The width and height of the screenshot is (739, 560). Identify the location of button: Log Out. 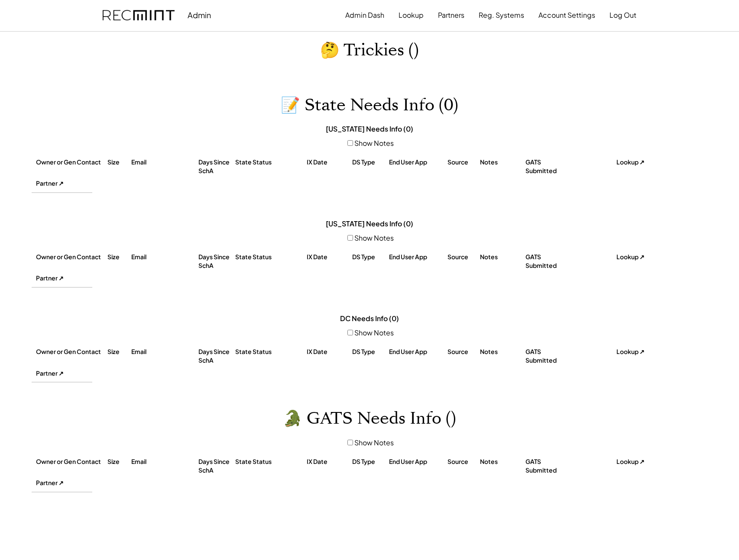
(623, 15).